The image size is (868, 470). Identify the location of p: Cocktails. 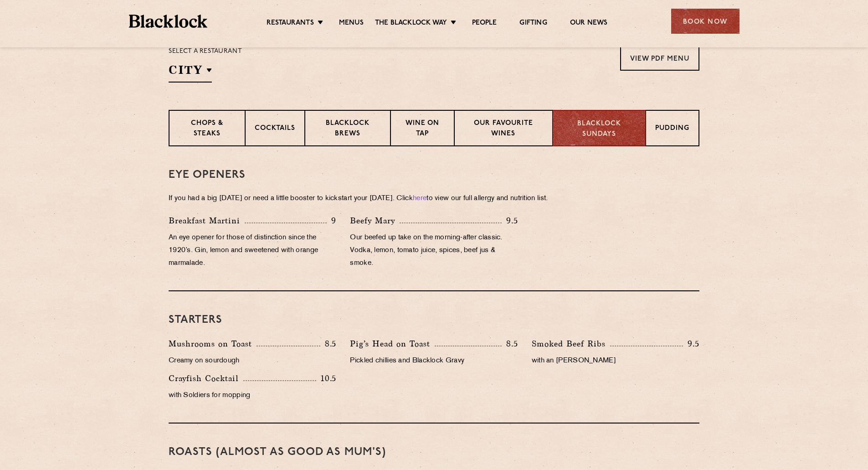
(275, 129).